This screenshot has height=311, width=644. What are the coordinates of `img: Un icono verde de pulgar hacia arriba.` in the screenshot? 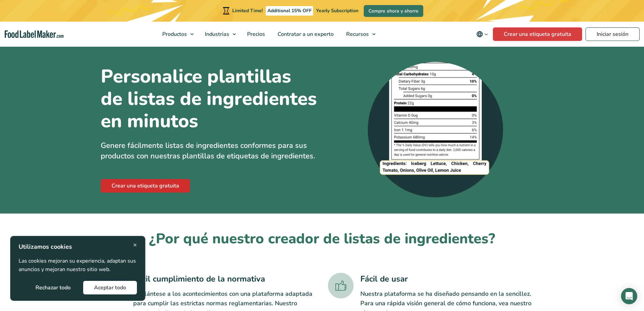 It's located at (341, 286).